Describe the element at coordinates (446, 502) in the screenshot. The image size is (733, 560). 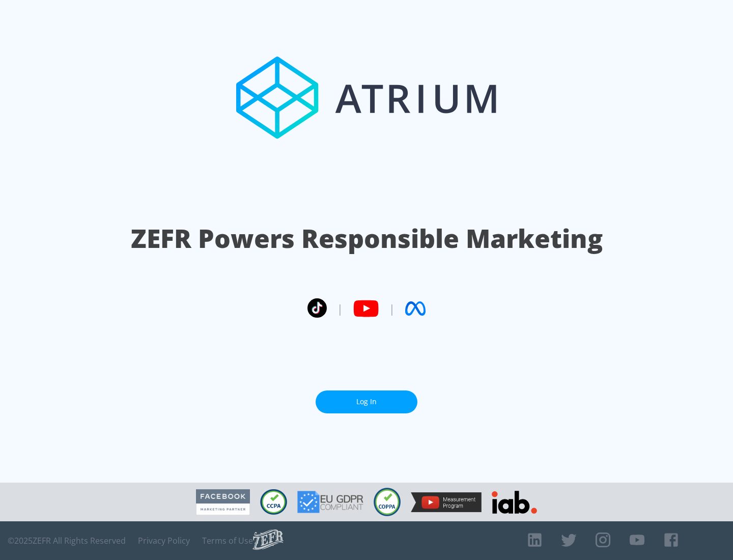
I see `img: YouTube Measurement Program` at that location.